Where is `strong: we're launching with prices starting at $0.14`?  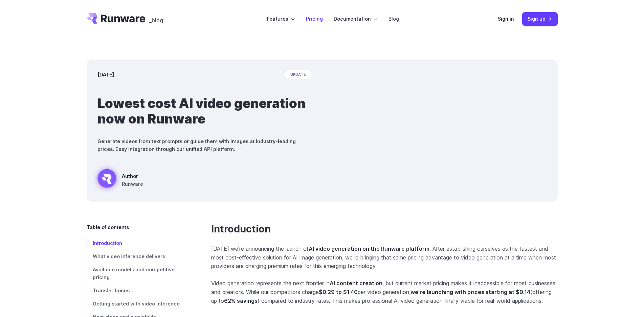 strong: we're launching with prices starting at $0.14 is located at coordinates (471, 292).